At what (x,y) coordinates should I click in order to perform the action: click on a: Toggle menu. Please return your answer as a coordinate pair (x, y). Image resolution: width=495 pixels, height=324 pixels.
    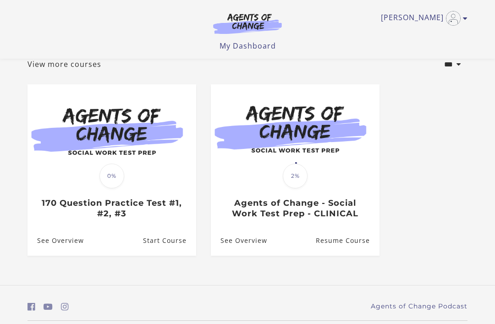
    Looking at the image, I should click on (422, 18).